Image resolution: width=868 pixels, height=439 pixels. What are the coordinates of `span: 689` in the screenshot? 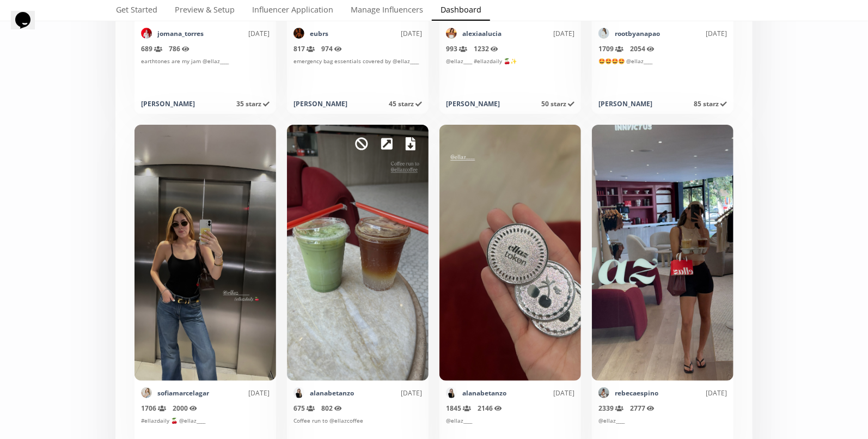 It's located at (151, 49).